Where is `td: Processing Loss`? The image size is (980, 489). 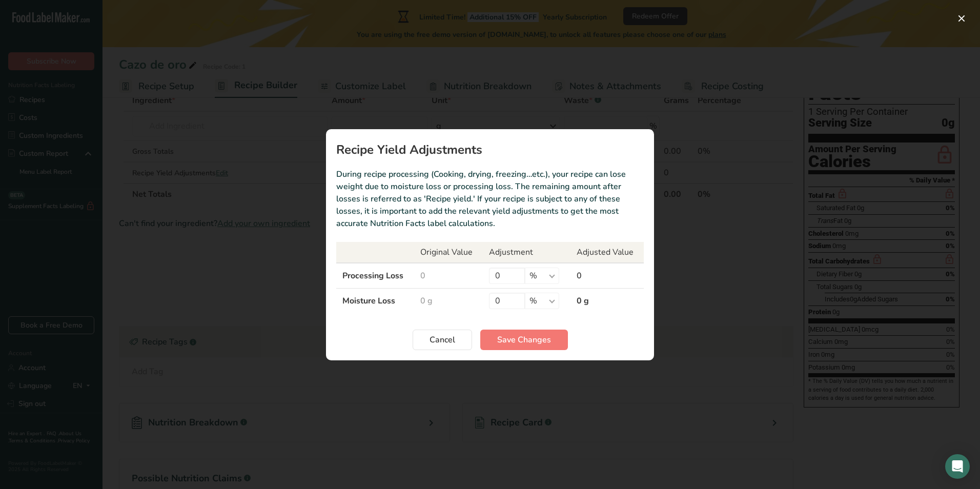
td: Processing Loss is located at coordinates (376, 275).